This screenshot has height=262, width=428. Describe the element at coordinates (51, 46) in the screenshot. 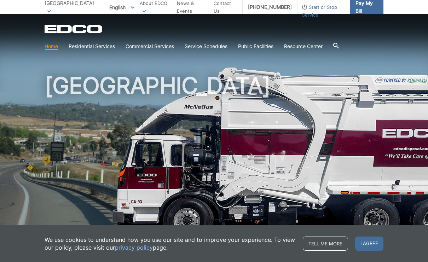

I see `a: Home` at that location.